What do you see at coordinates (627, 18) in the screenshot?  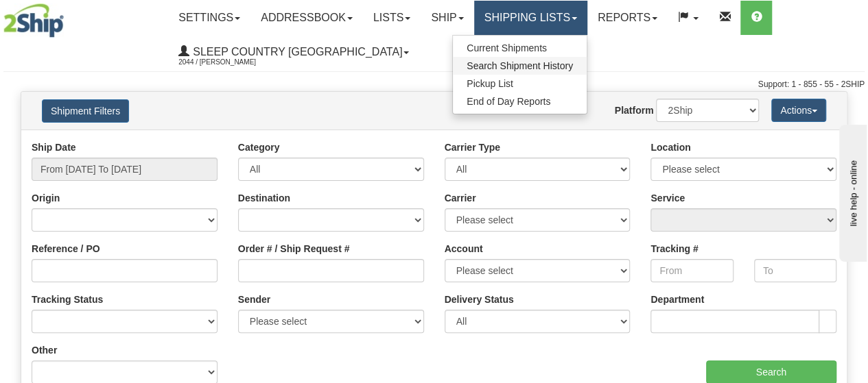 I see `a: Reports` at bounding box center [627, 18].